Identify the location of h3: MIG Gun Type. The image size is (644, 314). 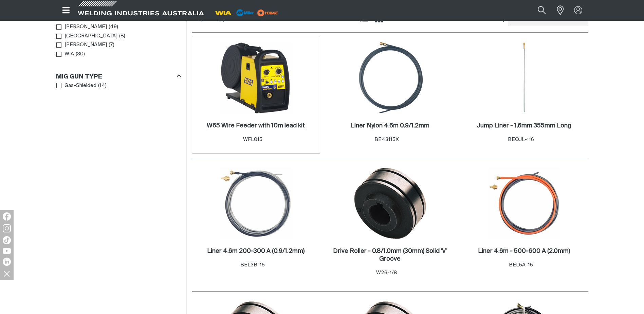
(79, 77).